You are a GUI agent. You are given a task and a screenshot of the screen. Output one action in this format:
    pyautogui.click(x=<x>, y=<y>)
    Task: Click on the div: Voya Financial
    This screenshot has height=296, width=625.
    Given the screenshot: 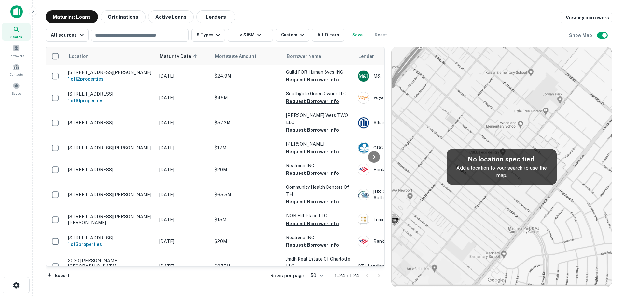 What is the action you would take?
    pyautogui.click(x=406, y=98)
    